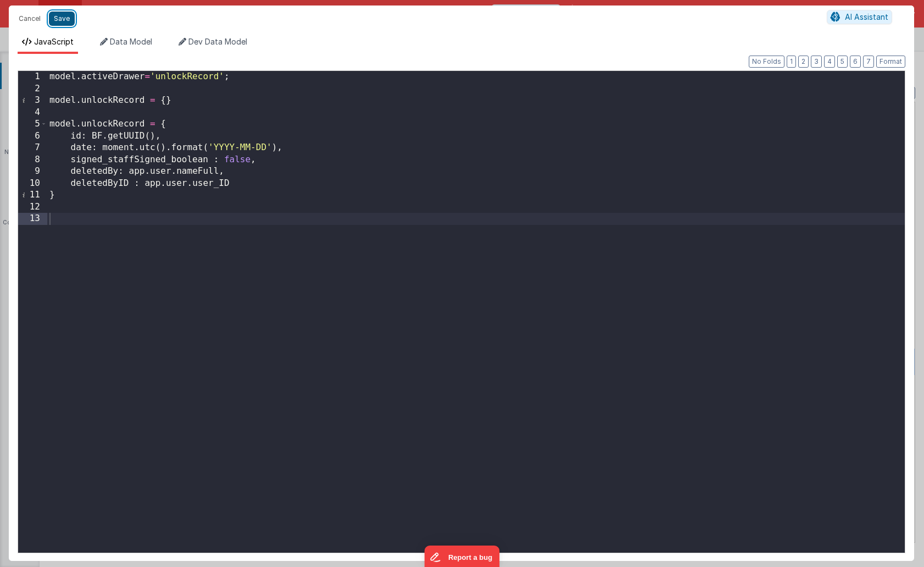  What do you see at coordinates (33, 148) in the screenshot?
I see `div: 7` at bounding box center [33, 148].